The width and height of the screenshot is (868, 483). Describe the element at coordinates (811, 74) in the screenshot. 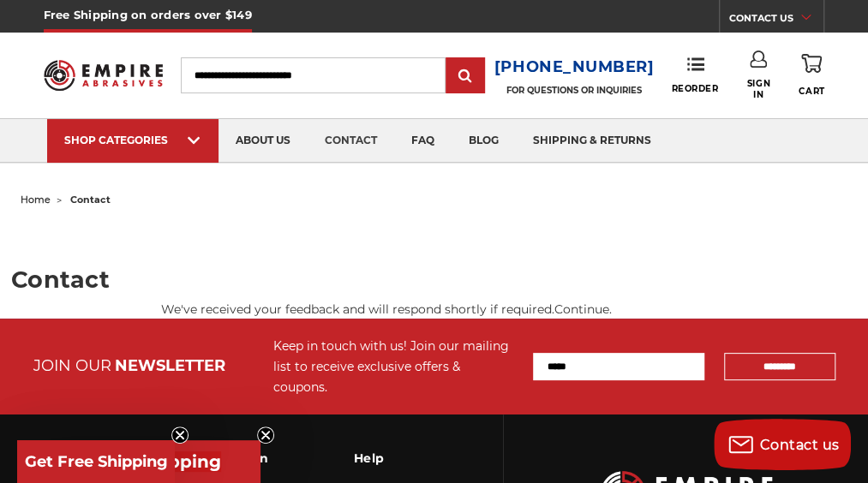

I see `a: Cart` at that location.